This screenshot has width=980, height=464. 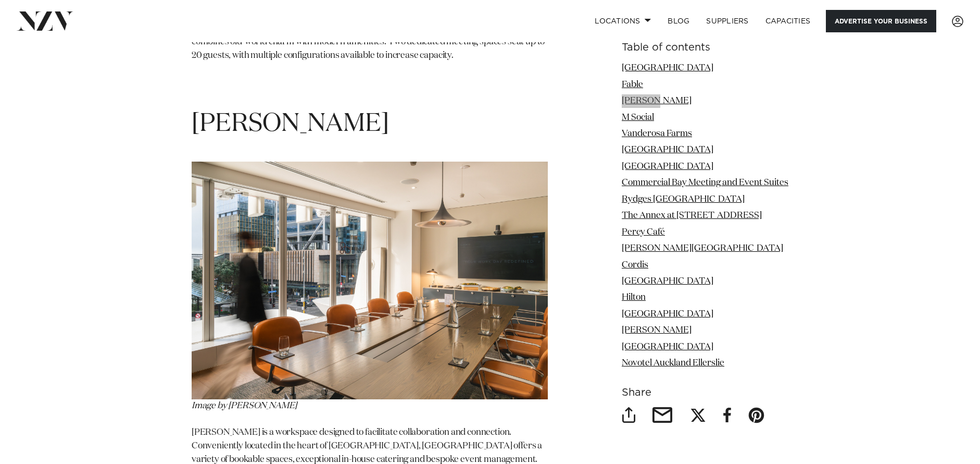 What do you see at coordinates (705, 48) in the screenshot?
I see `h6: Table of contents` at bounding box center [705, 48].